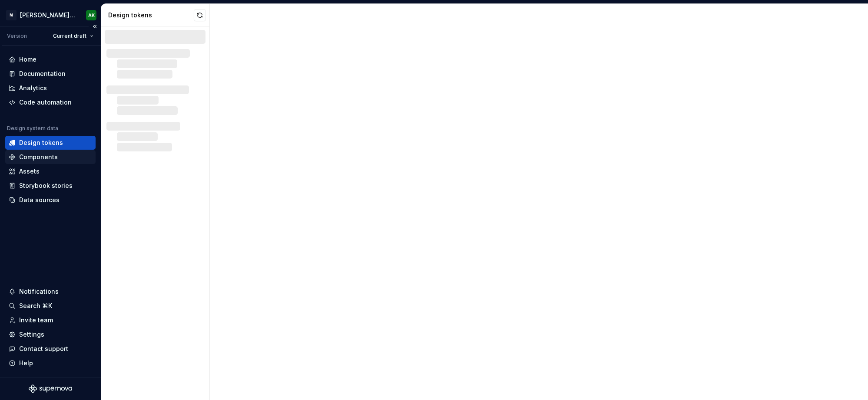  What do you see at coordinates (43, 349) in the screenshot?
I see `div: Contact support` at bounding box center [43, 349].